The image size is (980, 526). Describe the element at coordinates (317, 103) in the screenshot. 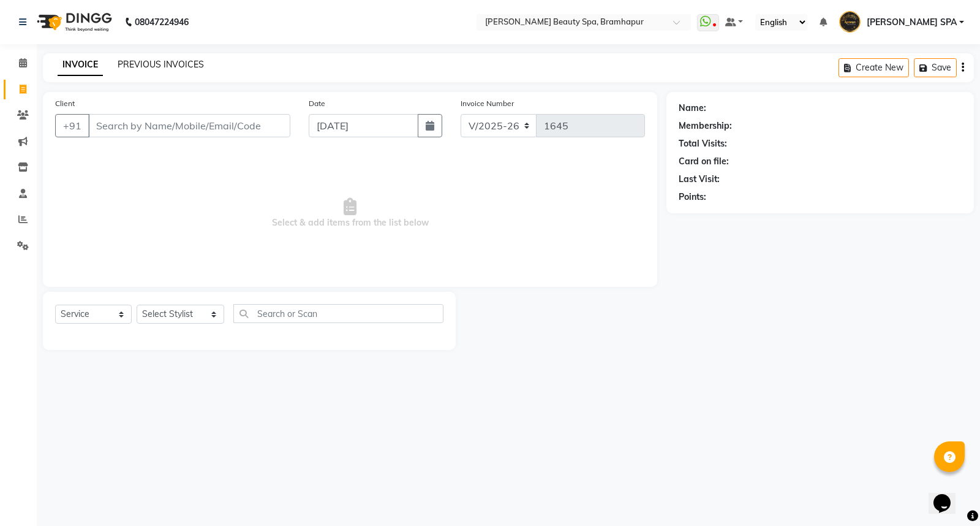

I see `label: Date` at that location.